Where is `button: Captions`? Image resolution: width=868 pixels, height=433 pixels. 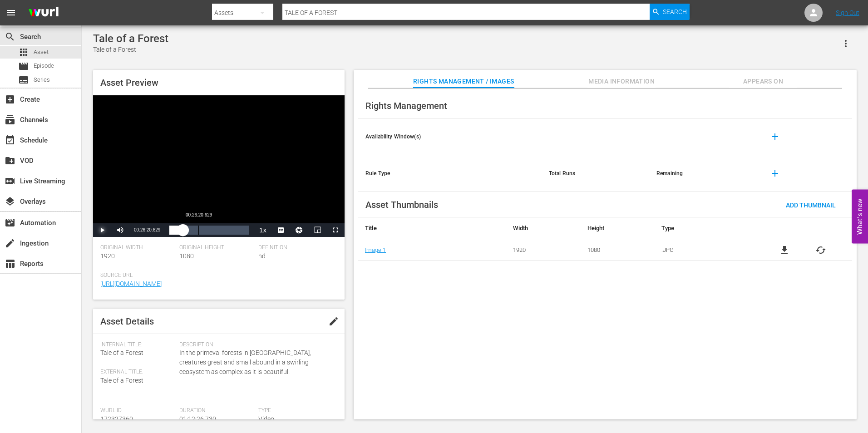
button: Captions is located at coordinates (281, 230).